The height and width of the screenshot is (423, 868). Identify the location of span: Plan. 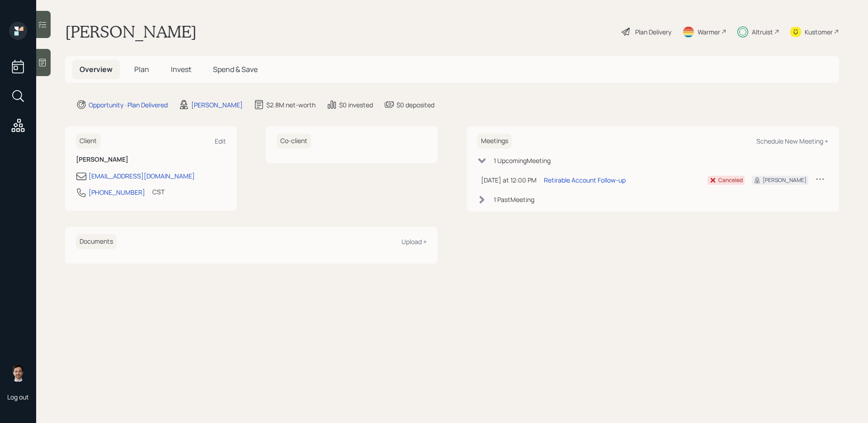
(141, 69).